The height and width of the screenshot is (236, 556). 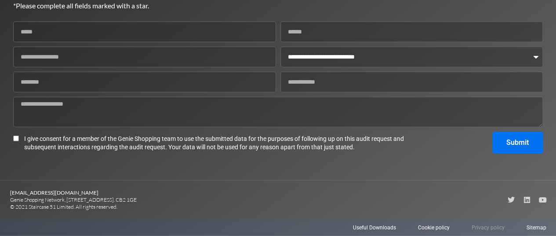 I want to click on span: I give consent for a member of the Genie Shopping team to use the submitted data for the purposes..., so click(x=230, y=142).